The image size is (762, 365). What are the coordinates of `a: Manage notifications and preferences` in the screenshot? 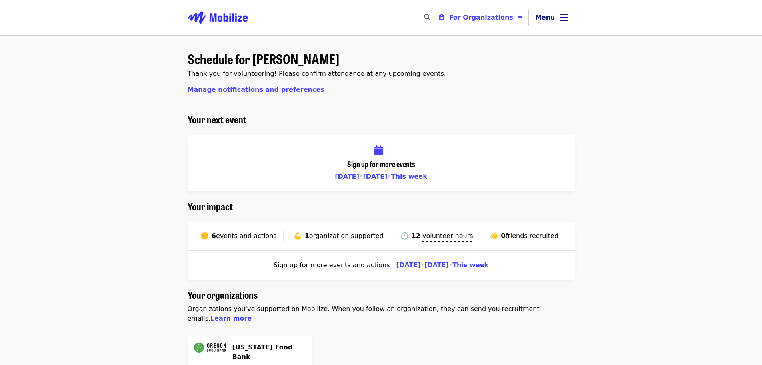 It's located at (256, 89).